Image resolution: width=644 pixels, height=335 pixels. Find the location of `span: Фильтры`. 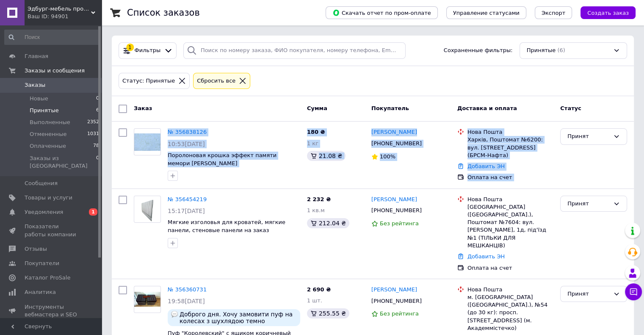

span: Фильтры is located at coordinates (148, 51).